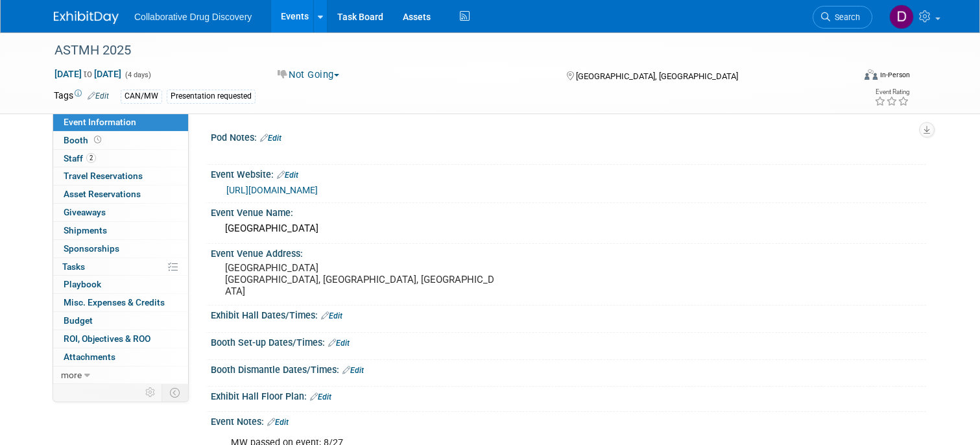  I want to click on div: Exhibit Hall Dates/Times:, so click(568, 314).